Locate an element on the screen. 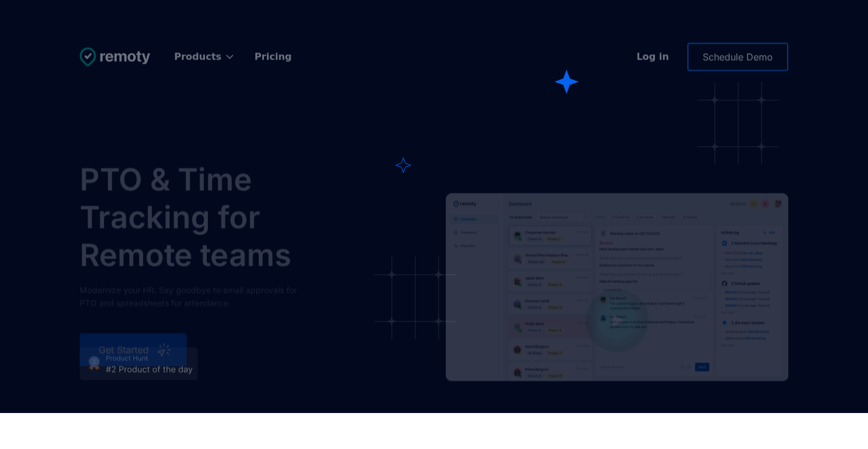 The width and height of the screenshot is (868, 449). div: Modernize your HR. Say goodbye to email approvals for PTO and spreadsheets for attendance. is located at coordinates (198, 296).